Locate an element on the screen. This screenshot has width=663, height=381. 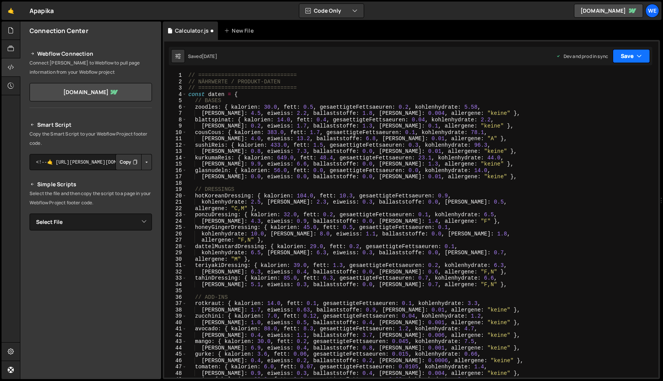
div: 3 is located at coordinates (175, 88).